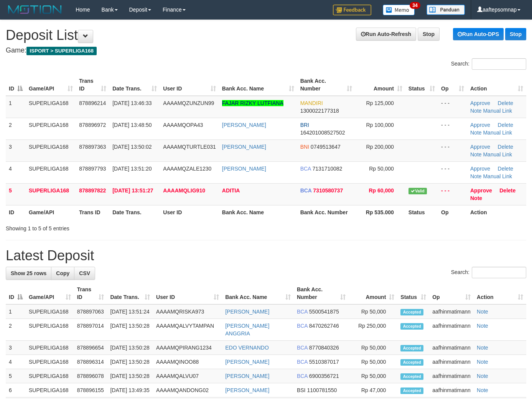 This screenshot has height=399, width=532. I want to click on span: Copy 1300022177318 to clipboard, so click(320, 111).